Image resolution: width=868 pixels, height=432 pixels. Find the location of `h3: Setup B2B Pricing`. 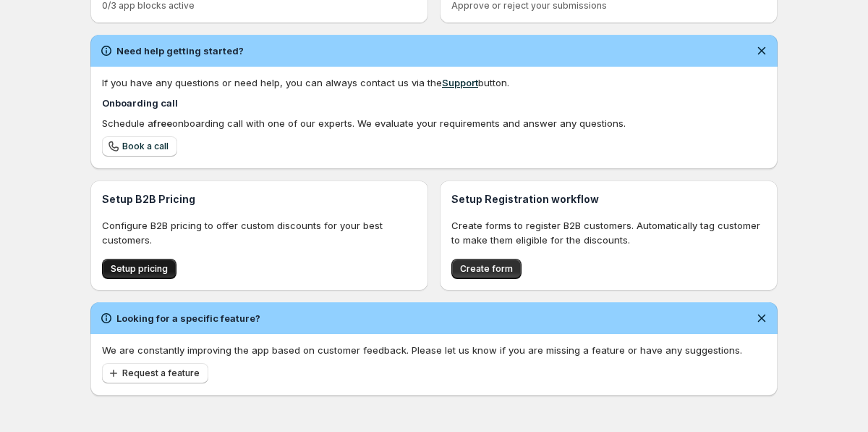

h3: Setup B2B Pricing is located at coordinates (259, 199).